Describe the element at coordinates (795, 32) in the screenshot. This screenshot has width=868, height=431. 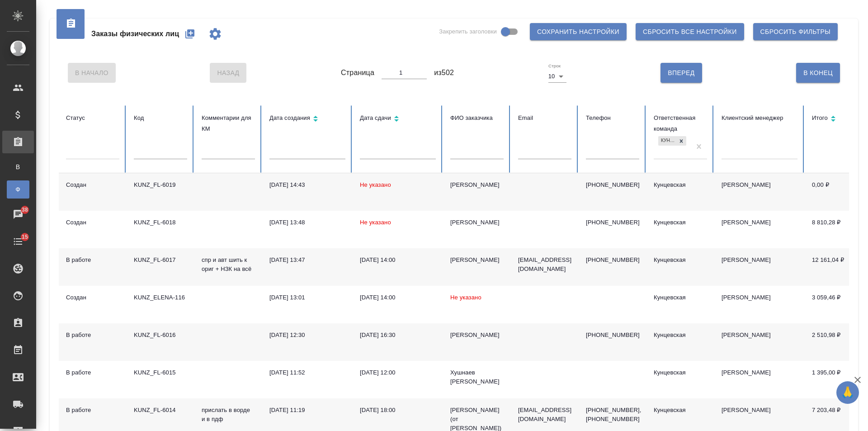
I see `button: Сбросить фильтры` at that location.